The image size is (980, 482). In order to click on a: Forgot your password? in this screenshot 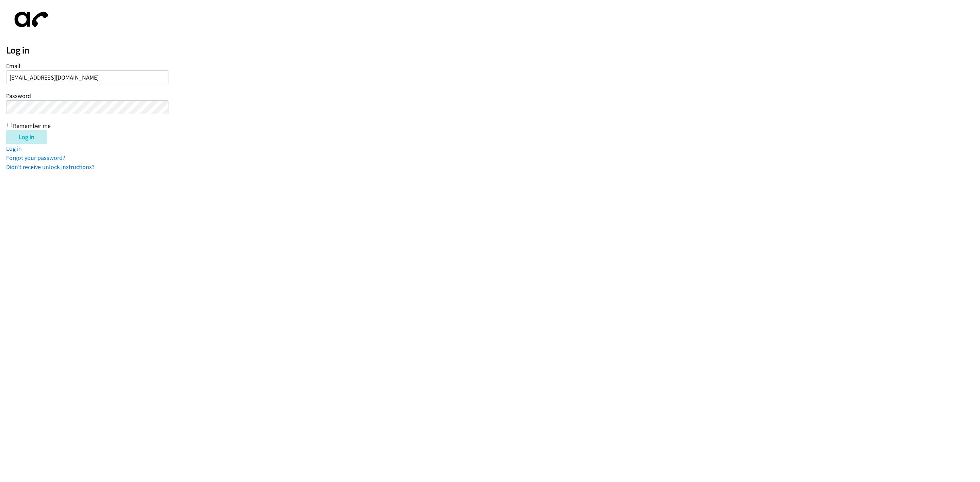, I will do `click(36, 158)`.